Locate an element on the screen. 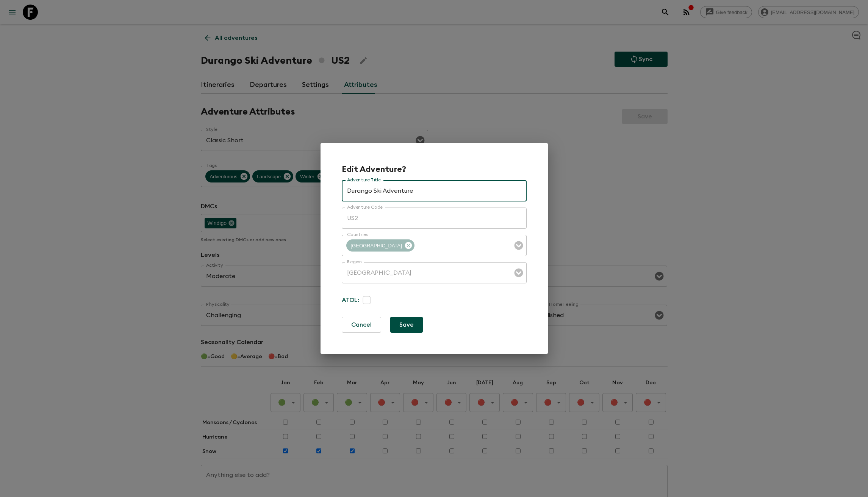 Image resolution: width=868 pixels, height=497 pixels. button: Save is located at coordinates (406, 325).